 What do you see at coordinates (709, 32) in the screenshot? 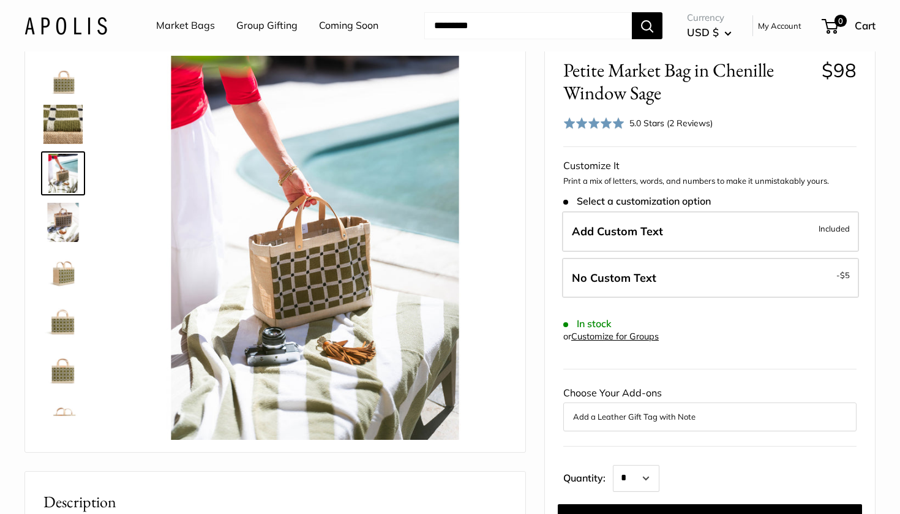
I see `button: USD $` at bounding box center [709, 32].